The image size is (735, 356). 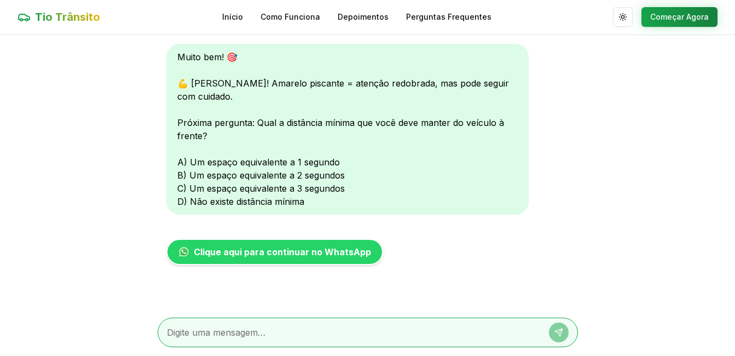 What do you see at coordinates (290, 17) in the screenshot?
I see `a: Como Funciona` at bounding box center [290, 17].